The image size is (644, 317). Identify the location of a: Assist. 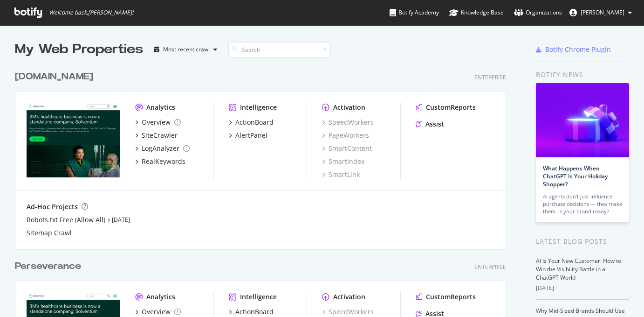
(430, 124).